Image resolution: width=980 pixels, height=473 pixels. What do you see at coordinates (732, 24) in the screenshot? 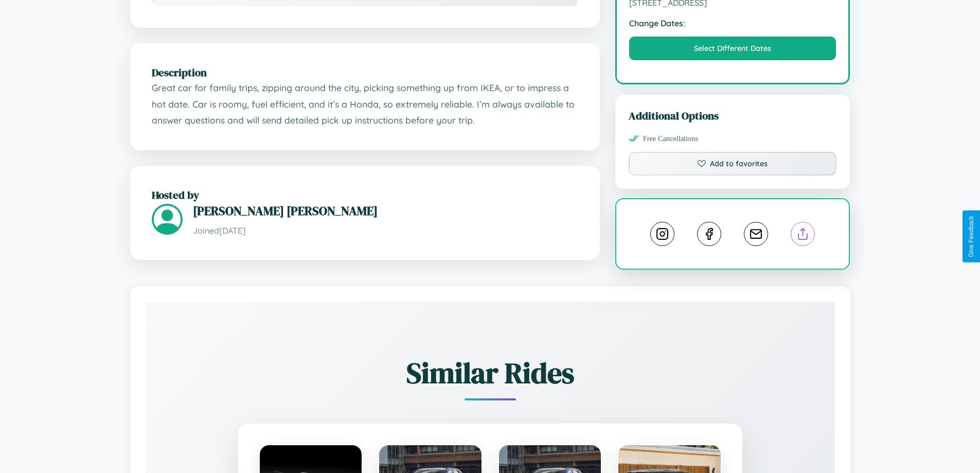
I see `strong: Change Dates:` at bounding box center [732, 24].